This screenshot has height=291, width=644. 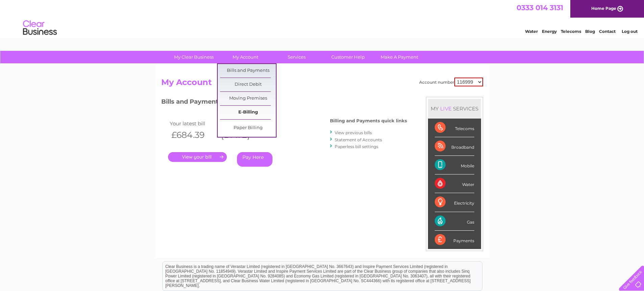 I want to click on h4: Billing and Payments quick links, so click(x=368, y=121).